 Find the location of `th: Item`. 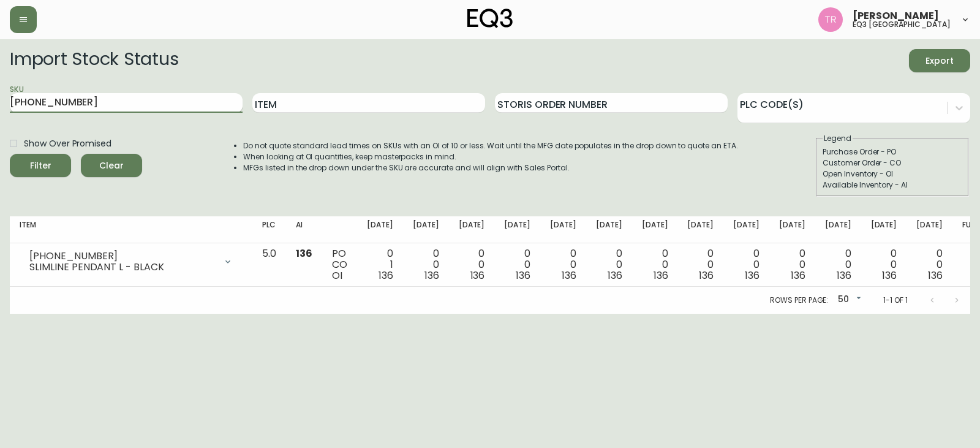

th: Item is located at coordinates (131, 230).